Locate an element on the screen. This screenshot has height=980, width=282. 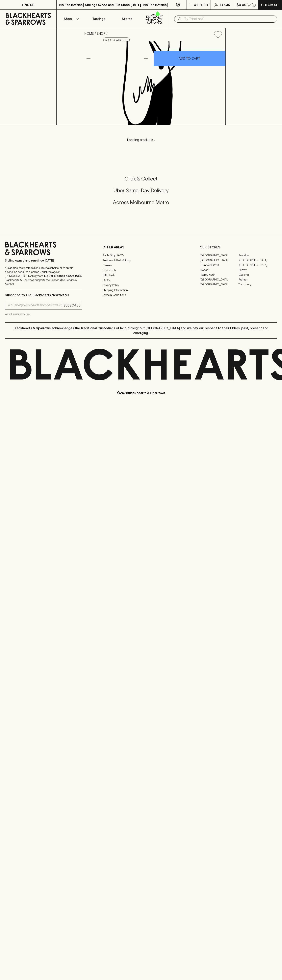
a: Careers is located at coordinates (141, 265).